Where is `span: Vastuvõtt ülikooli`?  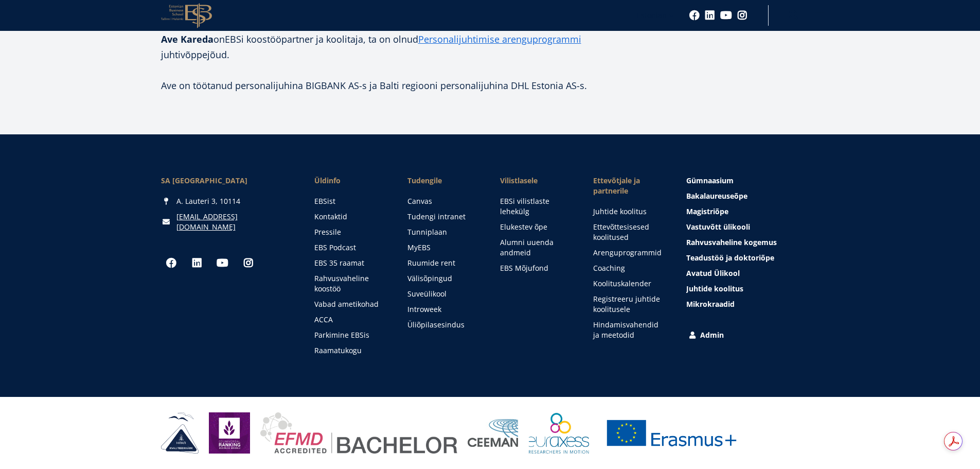 span: Vastuvõtt ülikooli is located at coordinates (718, 227).